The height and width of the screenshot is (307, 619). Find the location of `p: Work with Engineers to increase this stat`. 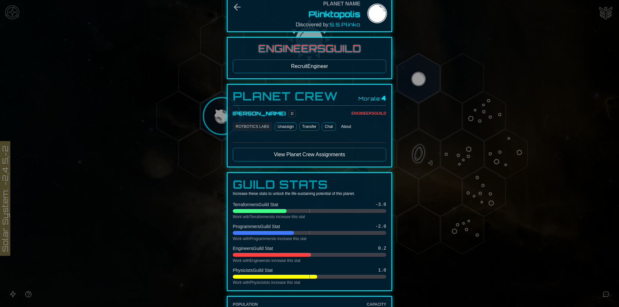

p: Work with Engineers to increase this stat is located at coordinates (309, 261).